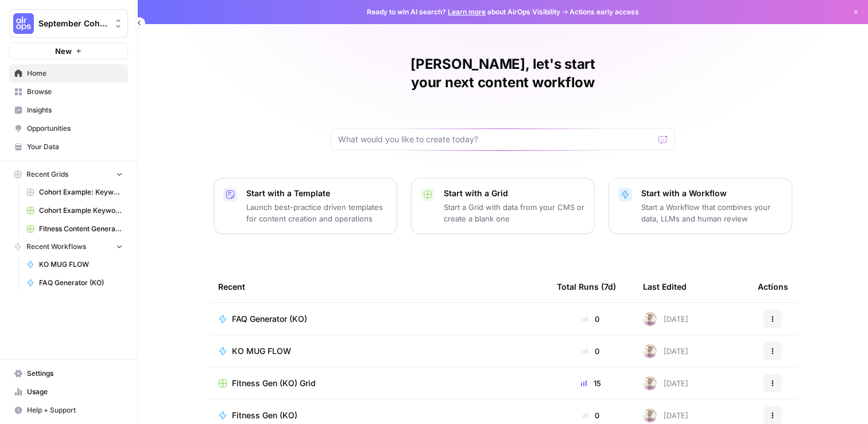 This screenshot has height=424, width=868. I want to click on span: Fitness Gen (KO), so click(265, 415).